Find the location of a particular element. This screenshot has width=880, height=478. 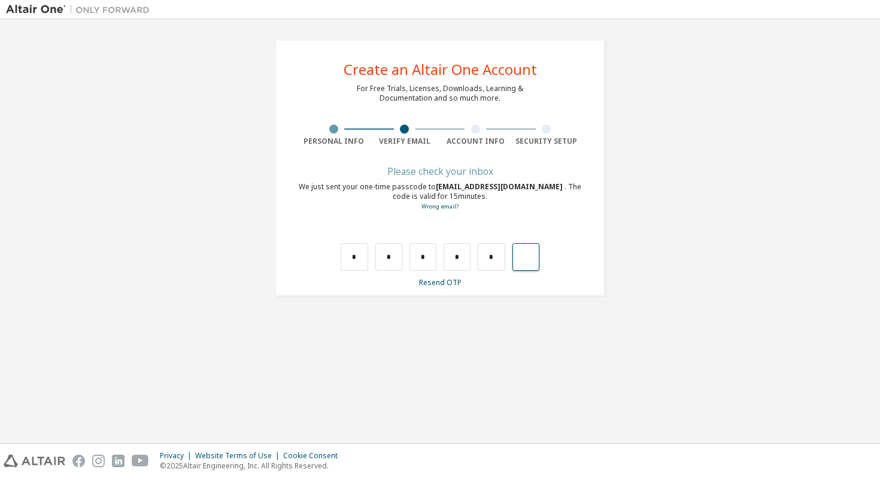

a: Resend OTP is located at coordinates (440, 282).